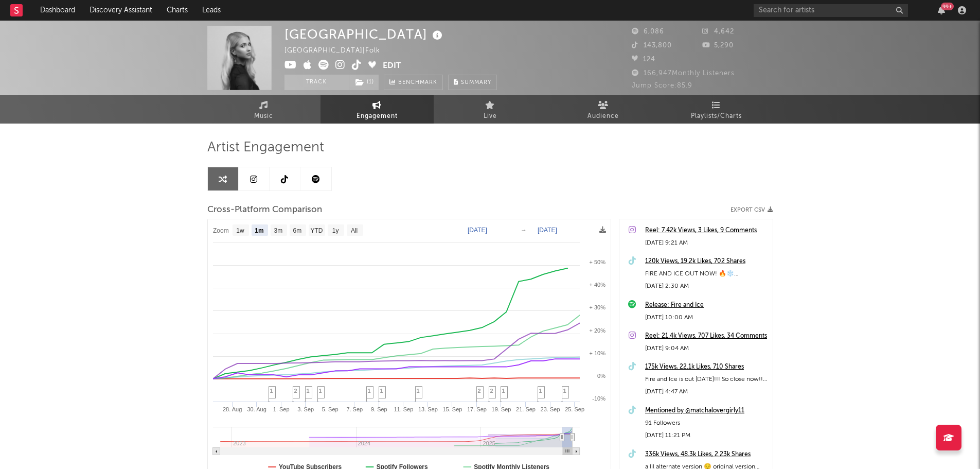  What do you see at coordinates (378, 409) in the screenshot?
I see `text: 9. Sep` at bounding box center [378, 409].